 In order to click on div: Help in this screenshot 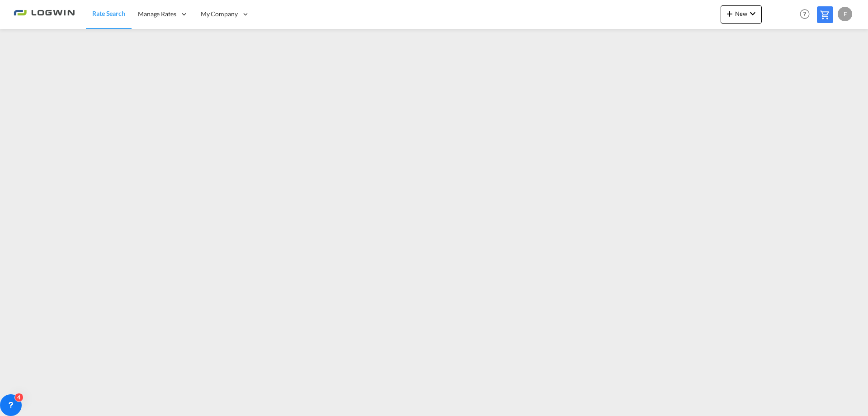, I will do `click(807, 15)`.